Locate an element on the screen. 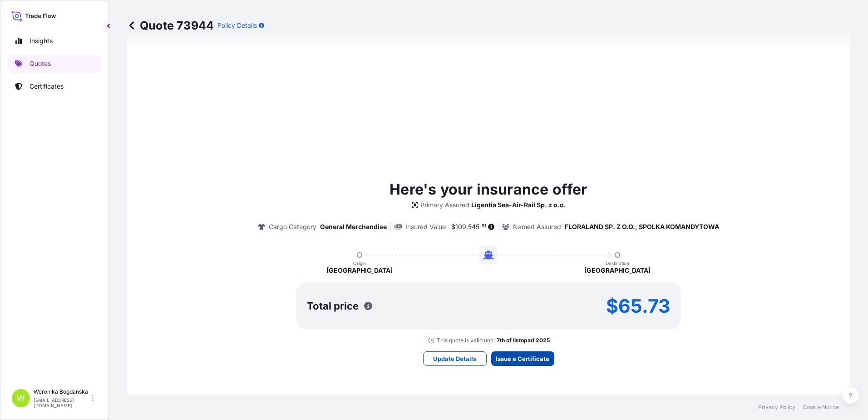  p: Privacy Policy is located at coordinates (777, 406).